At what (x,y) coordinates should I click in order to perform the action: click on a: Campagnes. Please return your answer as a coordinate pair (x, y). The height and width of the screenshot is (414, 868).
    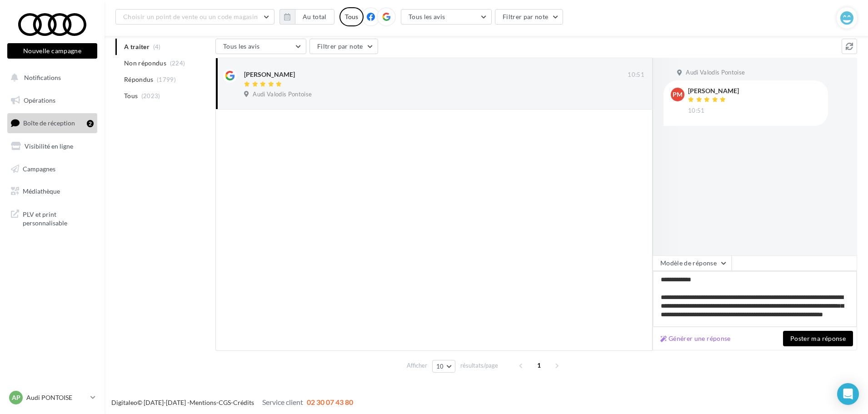
    Looking at the image, I should click on (52, 169).